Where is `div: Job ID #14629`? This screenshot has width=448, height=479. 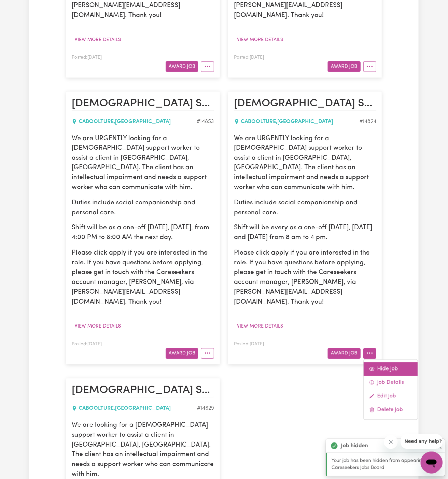
div: Job ID #14629 is located at coordinates (206, 409).